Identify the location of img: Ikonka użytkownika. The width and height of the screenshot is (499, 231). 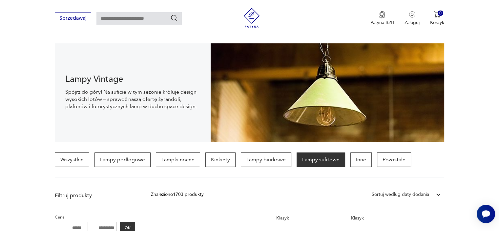
(412, 14).